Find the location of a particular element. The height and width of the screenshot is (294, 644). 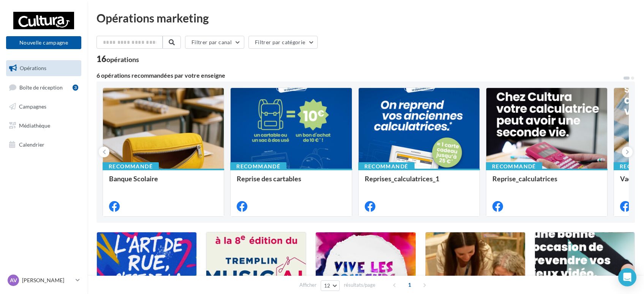

div: 16 is located at coordinates (118, 59).